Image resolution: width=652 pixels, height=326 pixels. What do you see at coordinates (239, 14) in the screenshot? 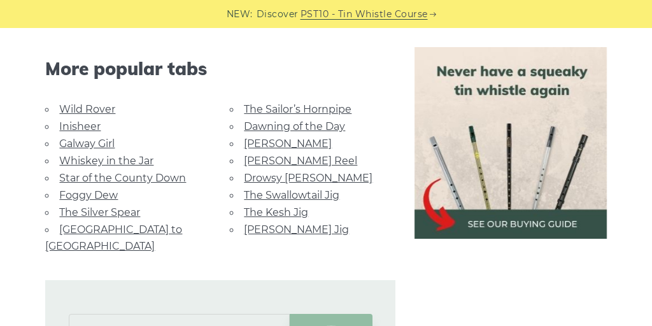
I see `span: NEW:` at bounding box center [239, 14].